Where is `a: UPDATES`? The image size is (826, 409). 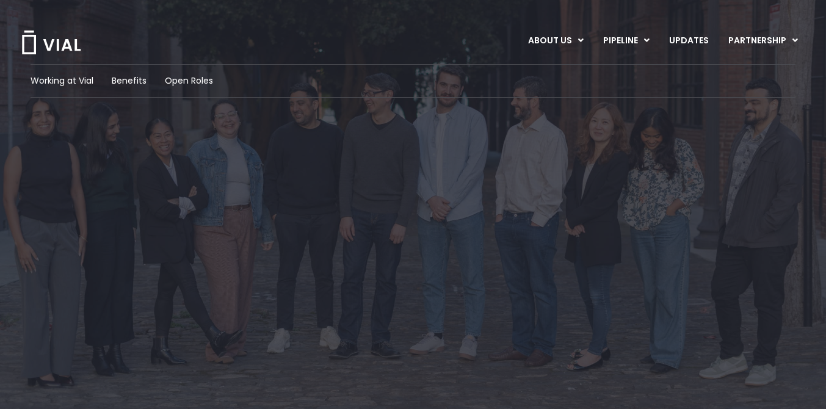 a: UPDATES is located at coordinates (688, 41).